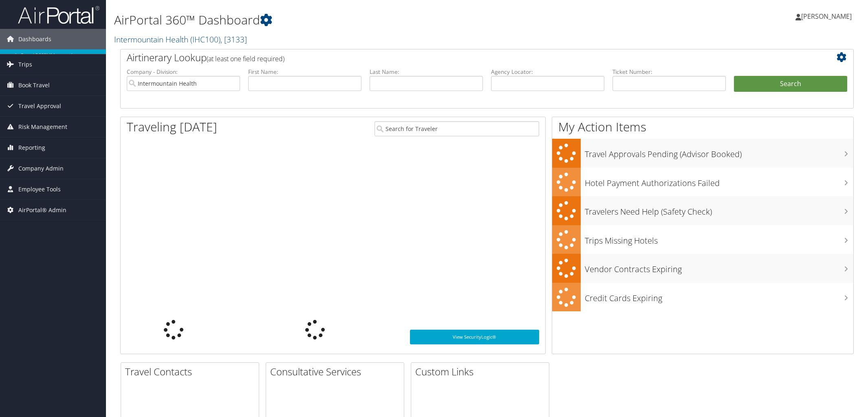  I want to click on a: Trips Missing Hotels, so click(703, 239).